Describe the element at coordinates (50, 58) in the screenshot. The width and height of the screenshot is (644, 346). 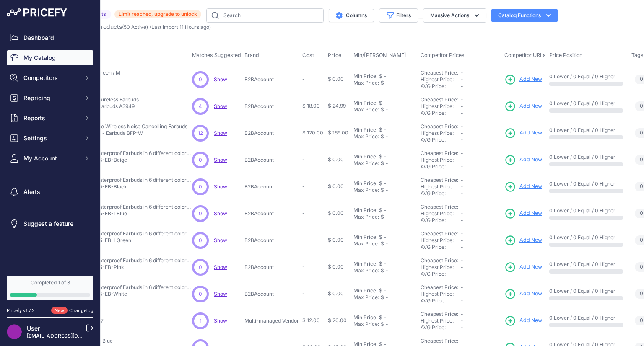
I see `a: My Catalog` at that location.